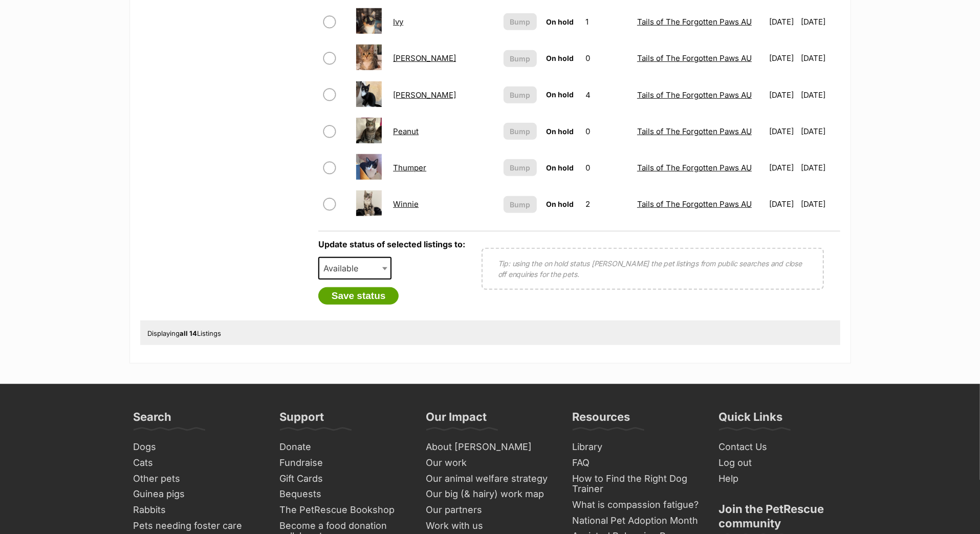 This screenshot has height=534, width=980. I want to click on a: What is compassion fatigue?, so click(637, 505).